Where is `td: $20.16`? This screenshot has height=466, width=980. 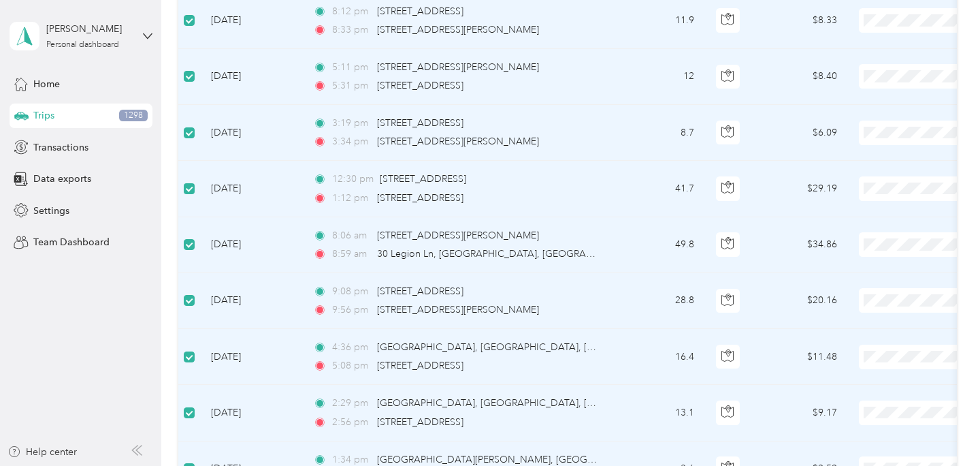
td: $20.16 is located at coordinates (800, 301).